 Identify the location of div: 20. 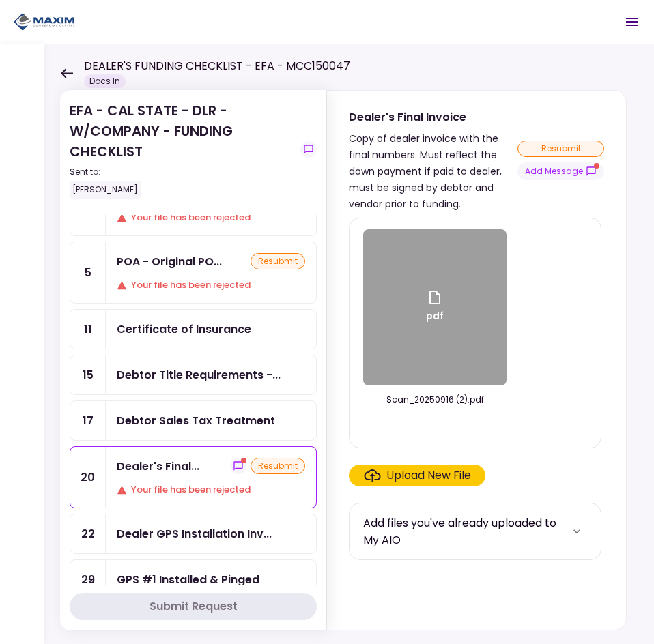
(88, 477).